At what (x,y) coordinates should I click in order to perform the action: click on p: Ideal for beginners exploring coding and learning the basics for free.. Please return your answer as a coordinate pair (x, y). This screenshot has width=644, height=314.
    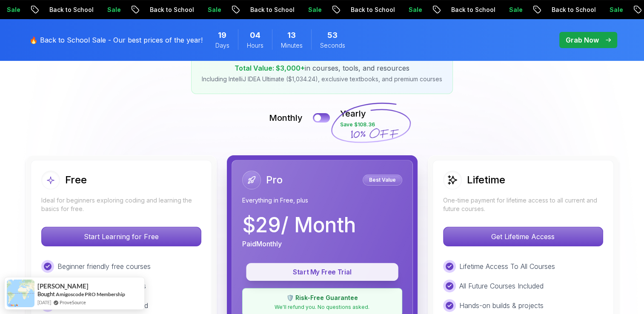
    Looking at the image, I should click on (121, 205).